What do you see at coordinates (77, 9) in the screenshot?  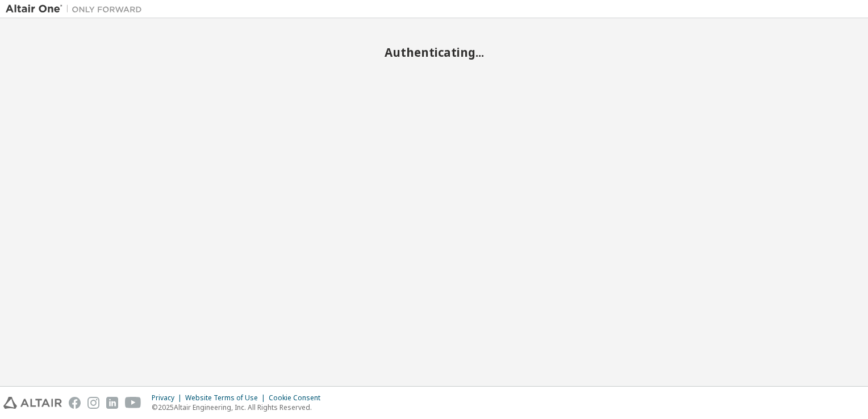 I see `img: Altair One` at bounding box center [77, 9].